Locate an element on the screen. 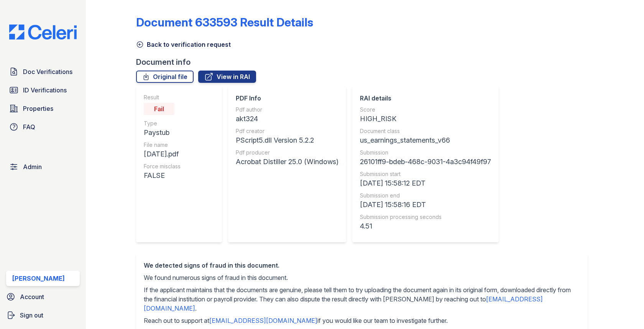 This screenshot has width=644, height=329. div: Pdf producer is located at coordinates (287, 152).